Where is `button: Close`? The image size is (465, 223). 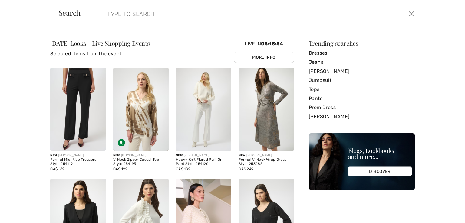
button: Close is located at coordinates (411, 14).